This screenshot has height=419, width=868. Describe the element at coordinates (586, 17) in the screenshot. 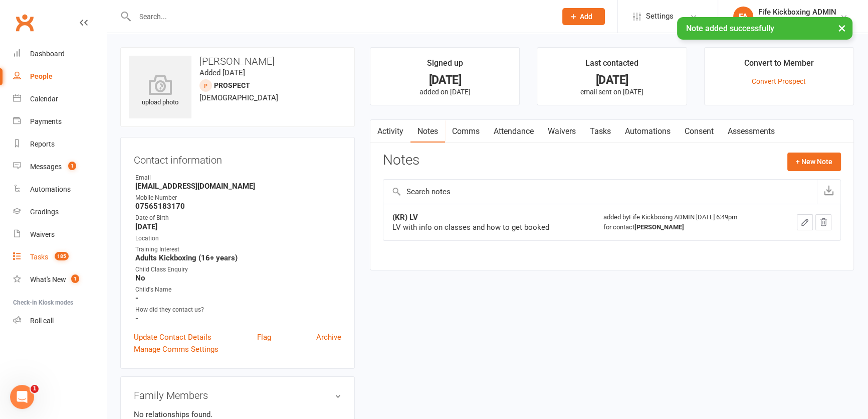

I see `span: Add` at that location.